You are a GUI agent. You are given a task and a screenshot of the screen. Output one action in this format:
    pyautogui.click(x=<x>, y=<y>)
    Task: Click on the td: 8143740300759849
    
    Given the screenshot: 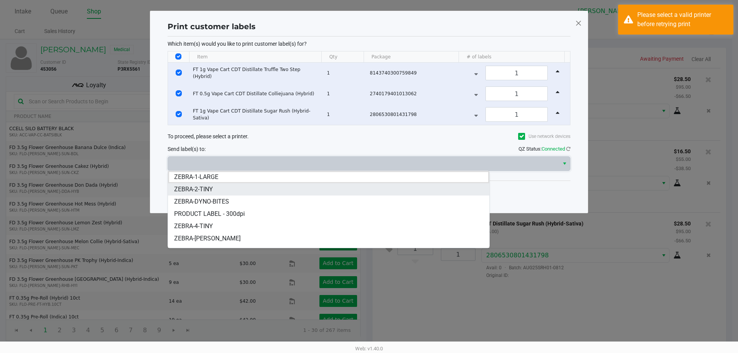 What is the action you would take?
    pyautogui.click(x=415, y=73)
    